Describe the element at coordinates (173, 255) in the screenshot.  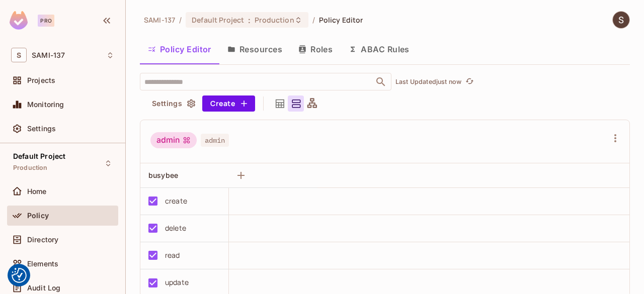
I see `div: read` at that location.